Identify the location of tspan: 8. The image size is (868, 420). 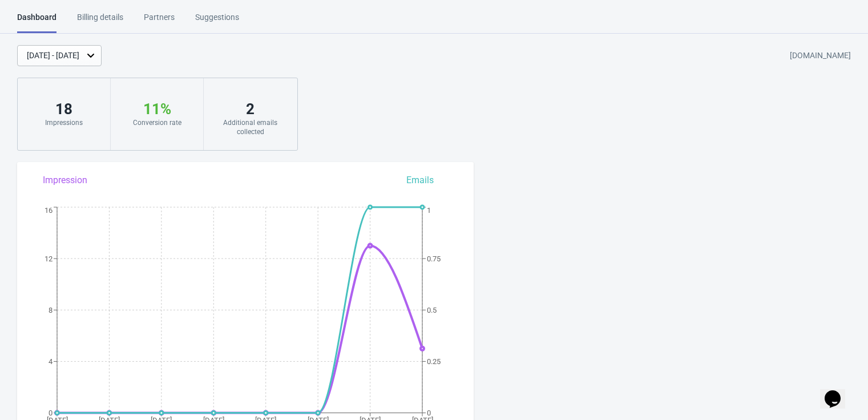
(50, 310).